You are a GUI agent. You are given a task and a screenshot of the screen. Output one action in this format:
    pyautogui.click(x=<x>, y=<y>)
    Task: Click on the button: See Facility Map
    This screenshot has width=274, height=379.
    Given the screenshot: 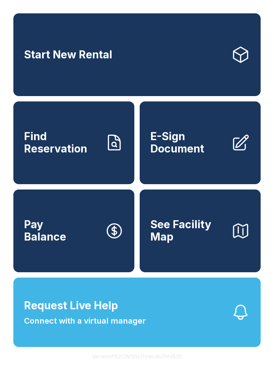 What is the action you would take?
    pyautogui.click(x=200, y=231)
    